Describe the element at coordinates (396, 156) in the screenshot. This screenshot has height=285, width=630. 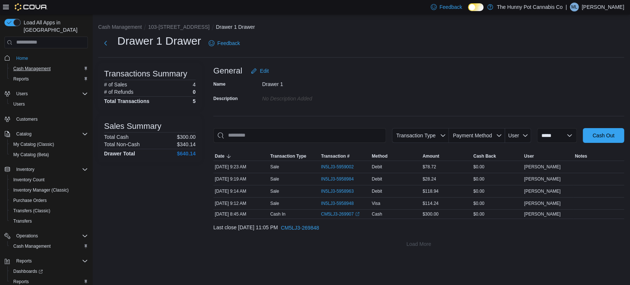
I see `button: Method` at that location.